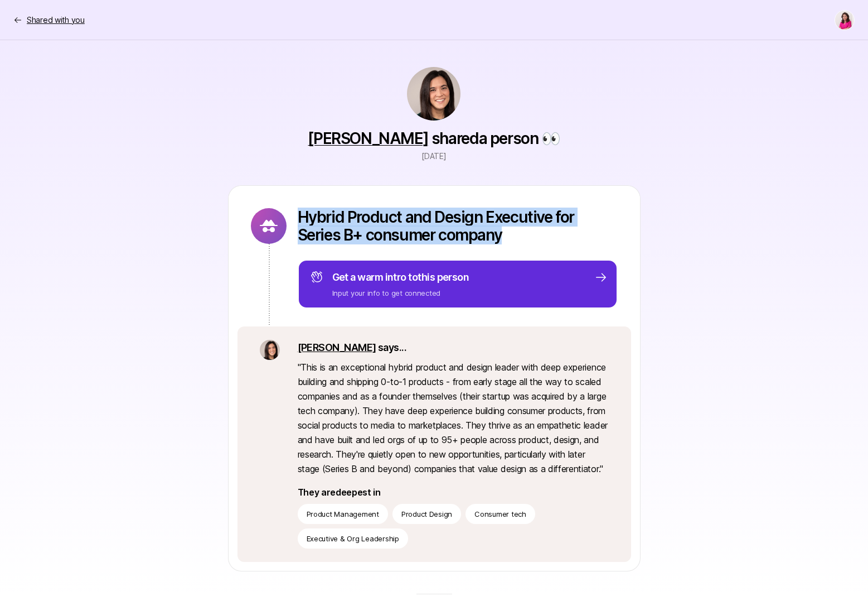 Image resolution: width=868 pixels, height=596 pixels. What do you see at coordinates (401, 293) in the screenshot?
I see `p: Input your info to get connected` at bounding box center [401, 293].